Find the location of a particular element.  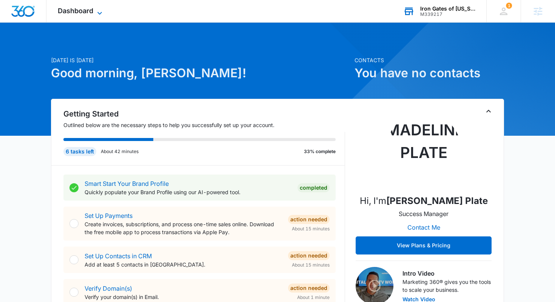

div: account id is located at coordinates (447, 14).